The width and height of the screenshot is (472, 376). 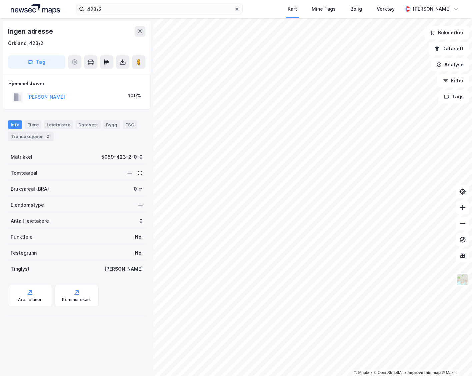 I want to click on div: Verktøy, so click(x=386, y=9).